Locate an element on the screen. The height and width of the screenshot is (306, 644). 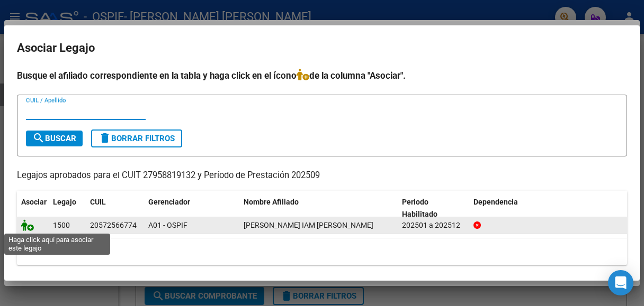
span: Borrar Filtros is located at coordinates (137, 138).